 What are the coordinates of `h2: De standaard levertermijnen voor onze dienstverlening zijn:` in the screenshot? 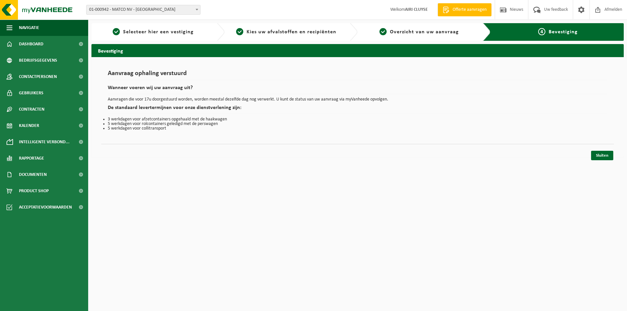 It's located at (358, 109).